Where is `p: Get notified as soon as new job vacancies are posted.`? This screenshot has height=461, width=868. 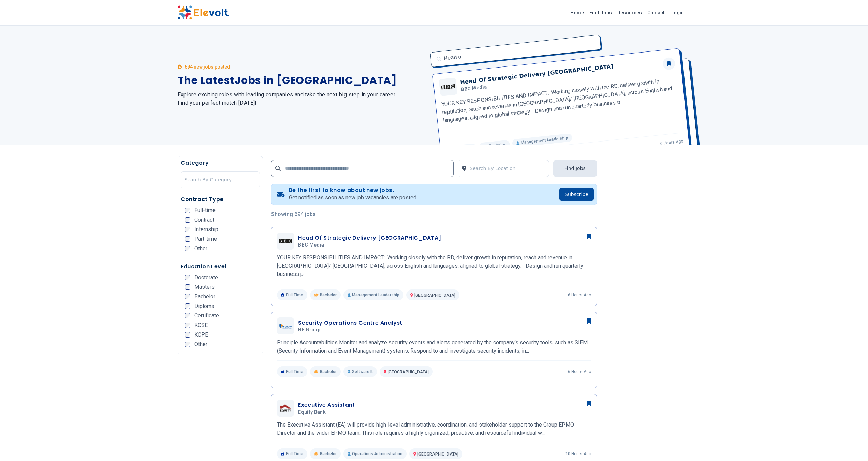 p: Get notified as soon as new job vacancies are posted. is located at coordinates (353, 198).